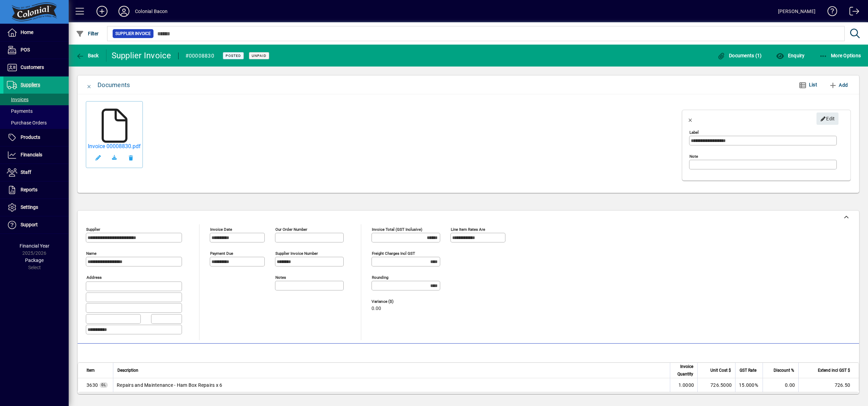 Image resolution: width=868 pixels, height=406 pixels. Describe the element at coordinates (27, 123) in the screenshot. I see `span: Purchase Orders` at that location.